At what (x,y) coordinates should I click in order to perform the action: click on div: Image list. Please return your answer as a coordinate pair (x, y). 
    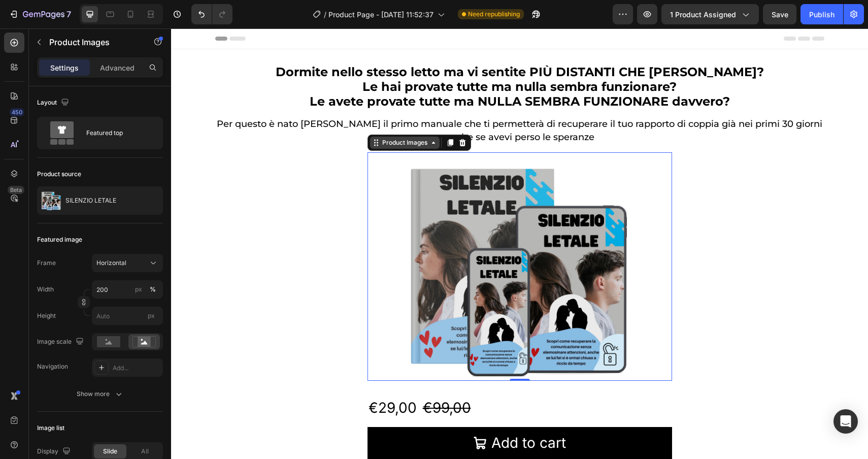
    Looking at the image, I should click on (51, 427).